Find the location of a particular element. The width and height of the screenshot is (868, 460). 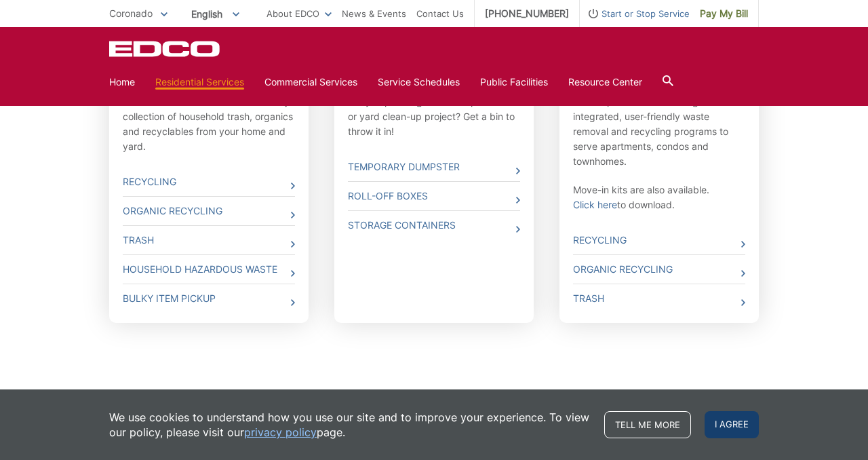

p: EDCO specializes in offering integrated, user-friendly waste removal and recycling programs to se... is located at coordinates (659, 132).